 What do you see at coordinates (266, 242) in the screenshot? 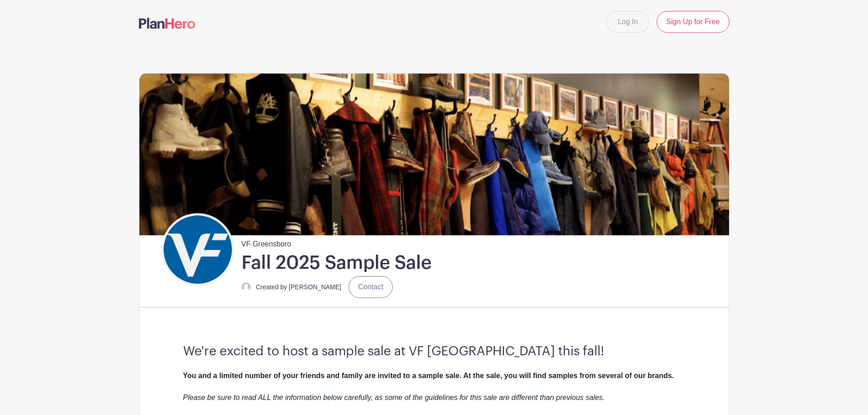
I see `span: VF Greensboro` at bounding box center [266, 242].